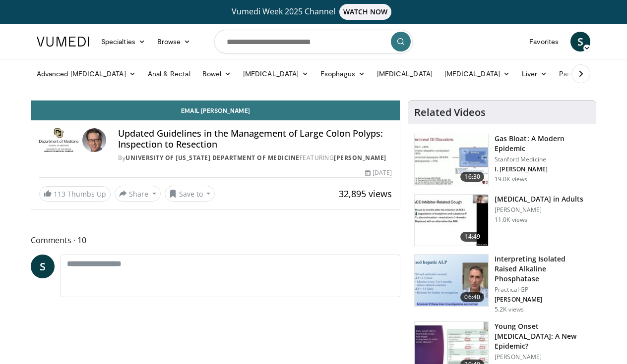 The width and height of the screenshot is (627, 364). Describe the element at coordinates (123, 42) in the screenshot. I see `a: Specialties` at that location.